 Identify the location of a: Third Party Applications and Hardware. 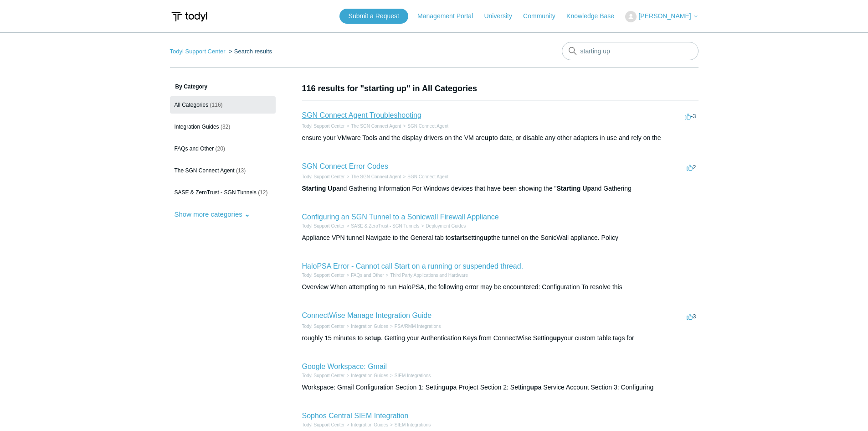
(429, 275).